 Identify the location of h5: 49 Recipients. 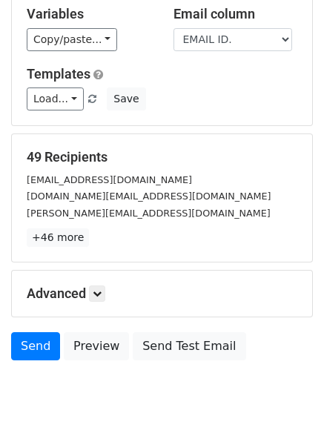
(162, 157).